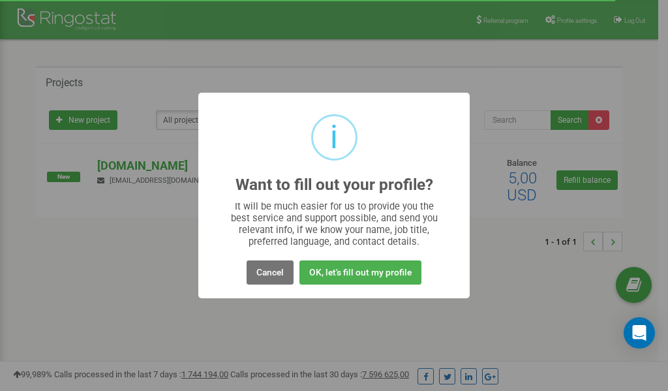  Describe the element at coordinates (360, 272) in the screenshot. I see `button: OK, let's fill out my profile` at that location.